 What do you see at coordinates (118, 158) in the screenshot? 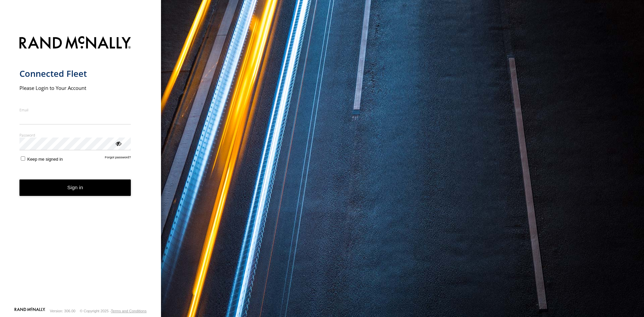
I see `a: Forgot password?` at bounding box center [118, 158].